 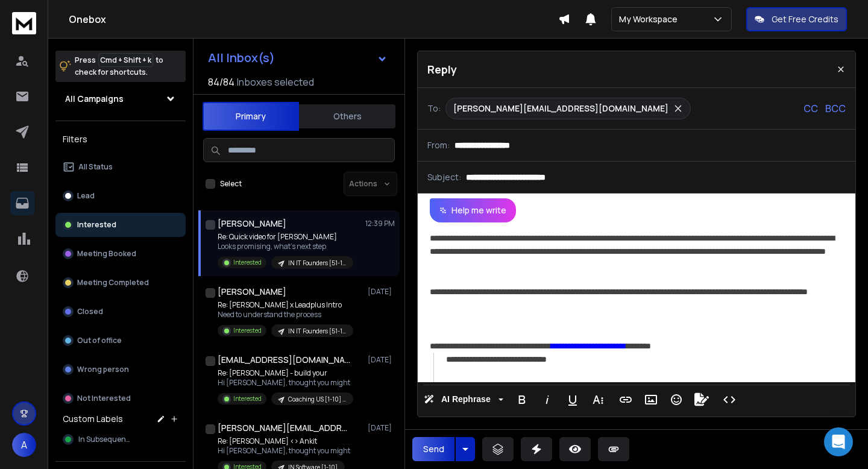 What do you see at coordinates (442, 69) in the screenshot?
I see `p: Reply` at bounding box center [442, 69].